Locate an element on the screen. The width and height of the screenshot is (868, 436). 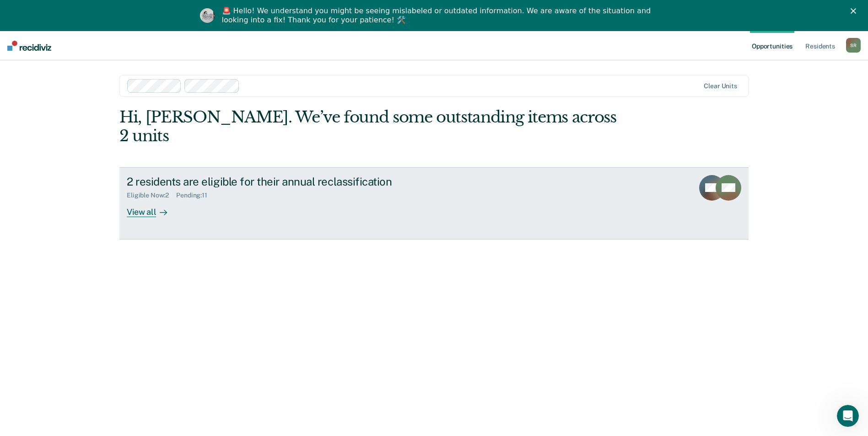
img: Recidiviz is located at coordinates (29, 46).